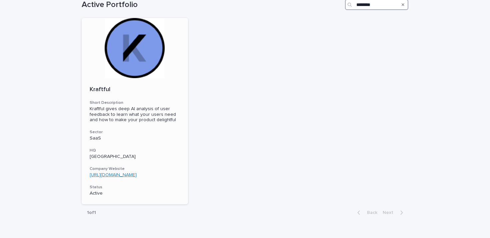  What do you see at coordinates (133, 114) in the screenshot?
I see `span: Kraftful gives deep AI analysis of user feedback to learn what your users need and how to make yo...` at bounding box center [133, 114].